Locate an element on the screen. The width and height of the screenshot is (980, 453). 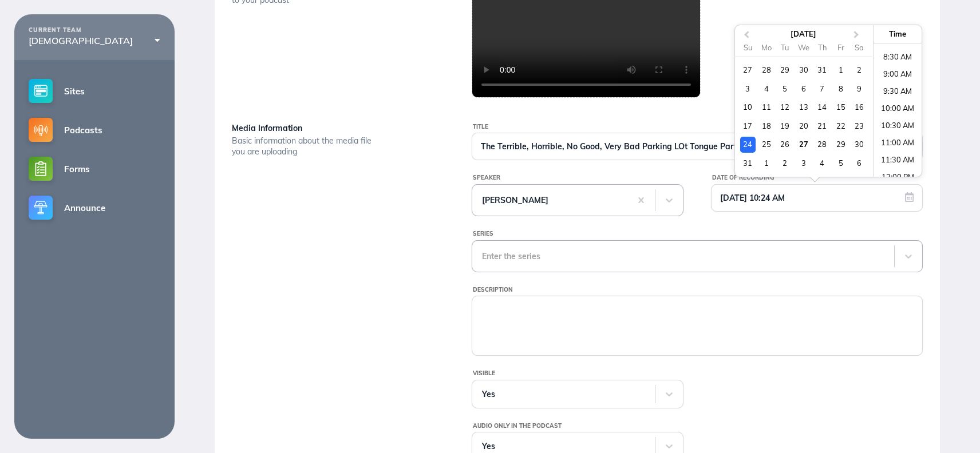
div: Time is located at coordinates (898, 34).